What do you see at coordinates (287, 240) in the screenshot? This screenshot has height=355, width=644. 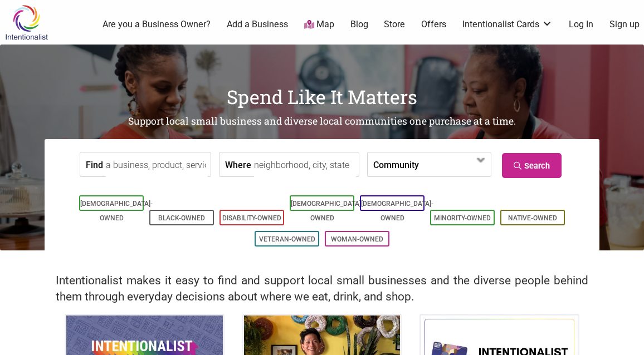 I see `a: Veteran-Owned` at bounding box center [287, 240].